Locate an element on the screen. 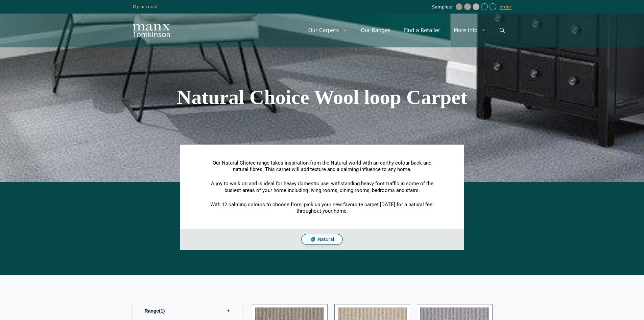  label: Range is located at coordinates (187, 310).